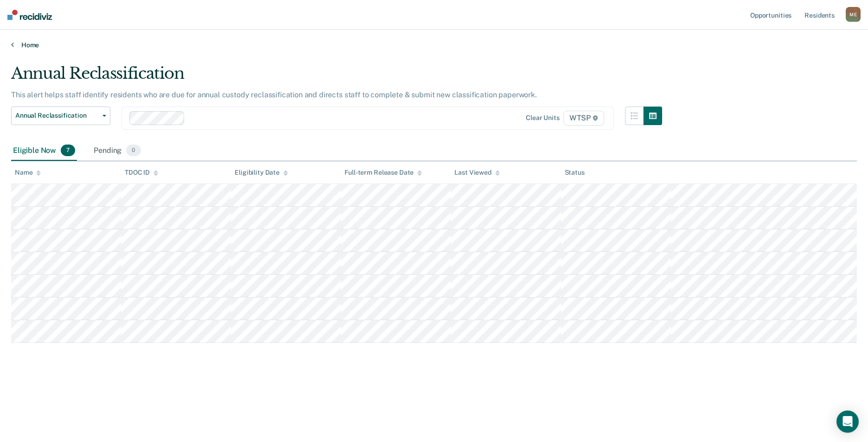 This screenshot has height=442, width=868. What do you see at coordinates (261, 173) in the screenshot?
I see `div: Eligibility Date` at bounding box center [261, 173].